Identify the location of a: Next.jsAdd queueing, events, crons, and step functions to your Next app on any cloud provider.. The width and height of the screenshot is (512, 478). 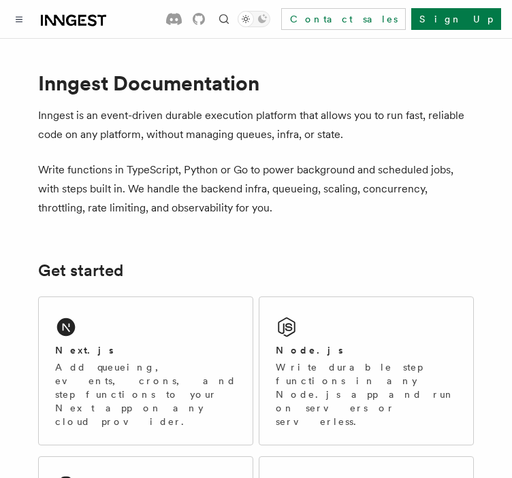
(146, 371).